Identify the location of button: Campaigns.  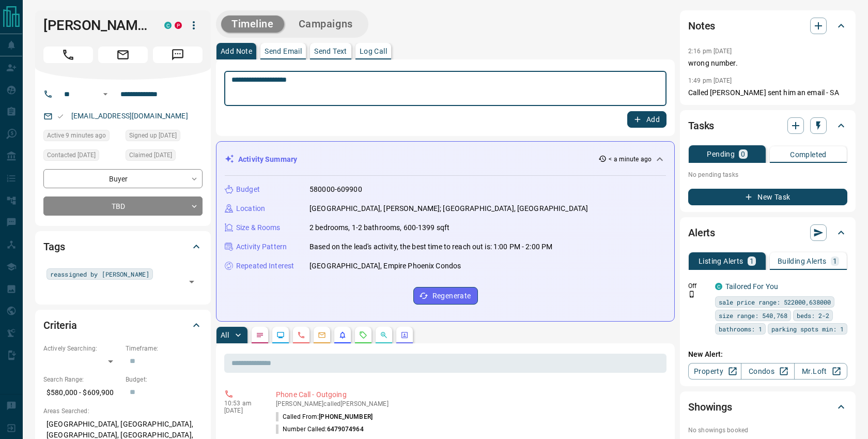
(325, 23).